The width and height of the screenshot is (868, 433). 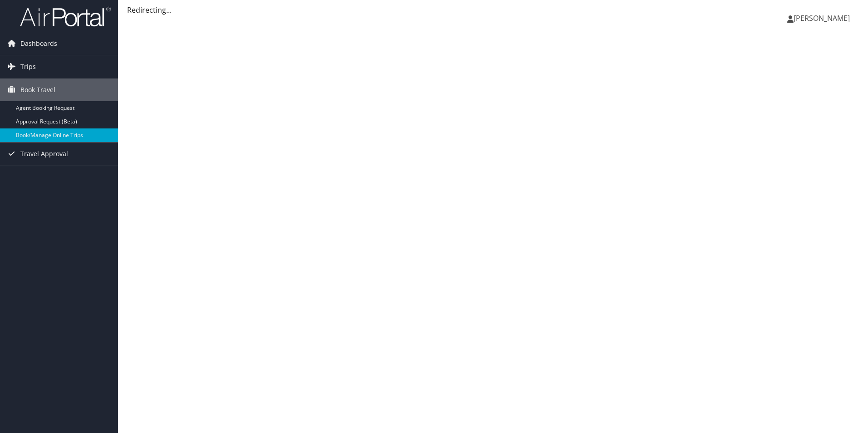 I want to click on img: airportal-logo.png, so click(x=66, y=16).